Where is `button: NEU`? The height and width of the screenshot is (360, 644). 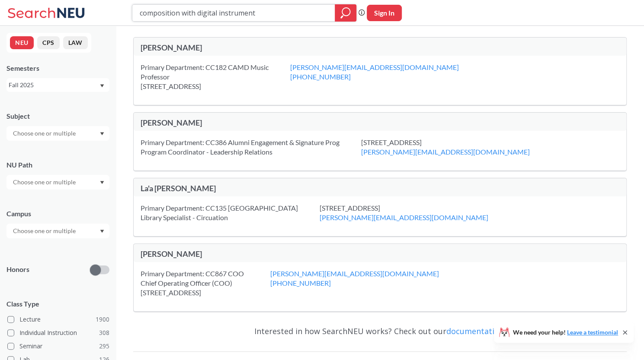
button: NEU is located at coordinates (22, 43).